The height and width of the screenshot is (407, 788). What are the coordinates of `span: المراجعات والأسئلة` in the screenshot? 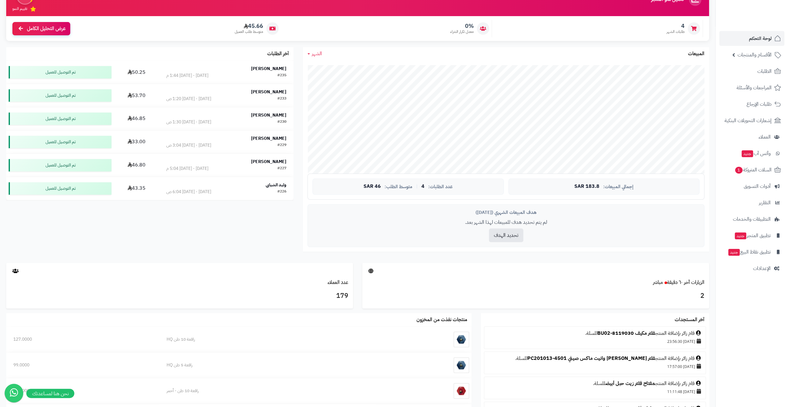 It's located at (754, 88).